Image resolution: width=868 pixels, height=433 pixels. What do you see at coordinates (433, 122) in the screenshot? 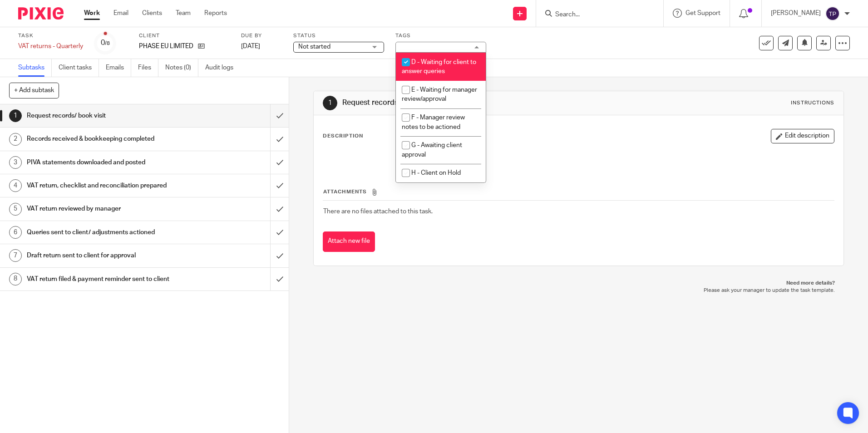
I see `span: F - Manager review notes to be actioned` at bounding box center [433, 122].